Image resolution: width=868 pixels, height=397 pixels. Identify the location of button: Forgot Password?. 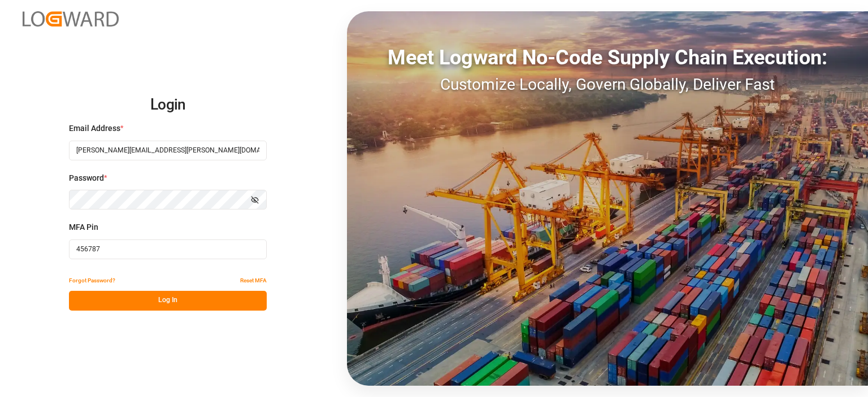
(92, 281).